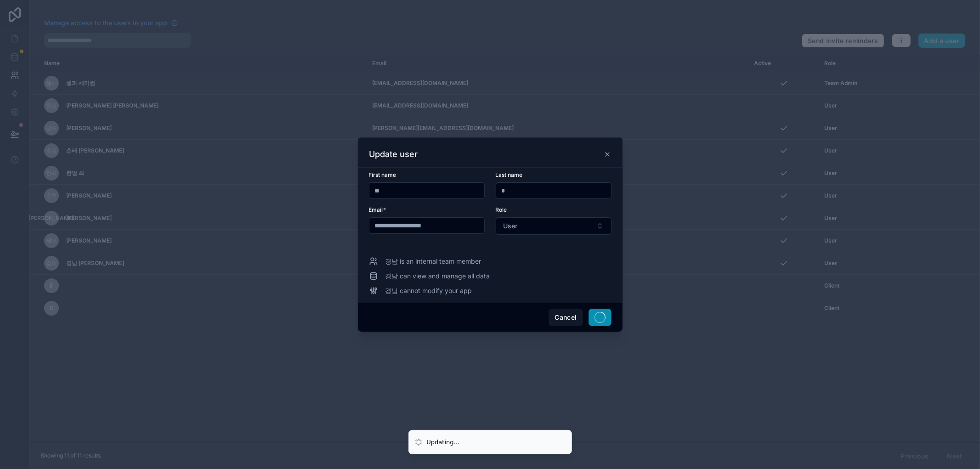 This screenshot has width=980, height=469. Describe the element at coordinates (394, 154) in the screenshot. I see `h3: Update user` at that location.